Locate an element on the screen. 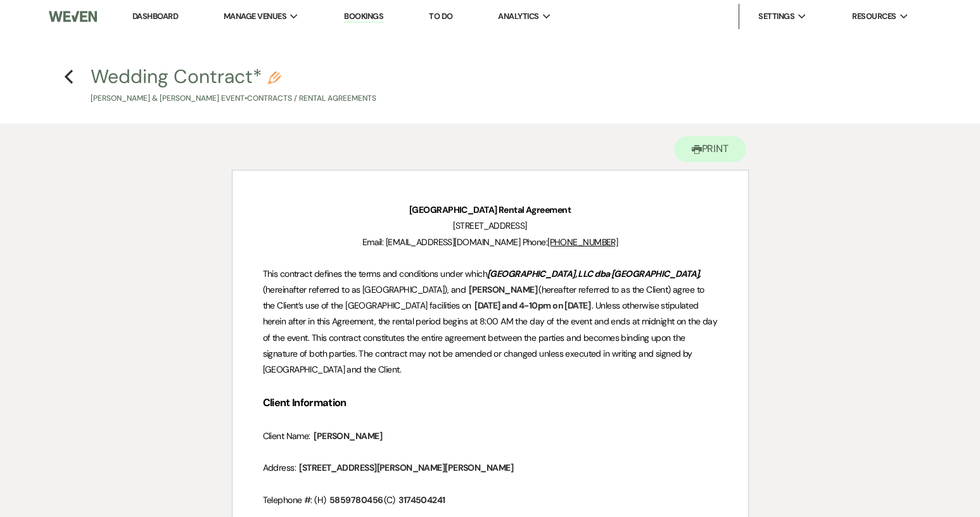  span: Address: is located at coordinates (279, 467).